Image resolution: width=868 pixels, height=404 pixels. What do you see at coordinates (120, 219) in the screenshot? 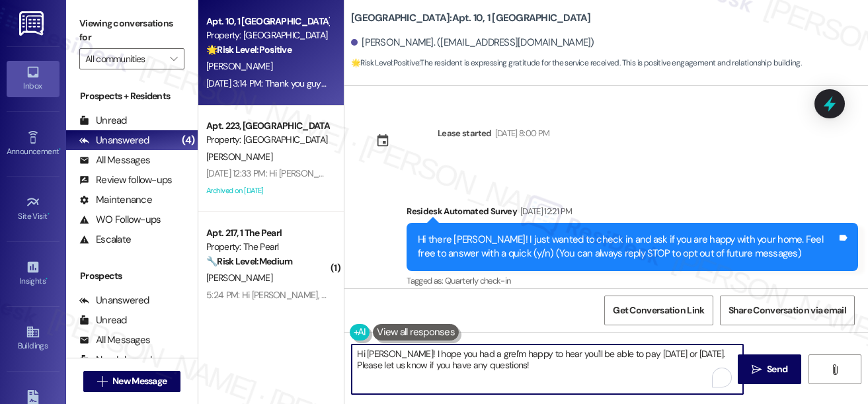
I see `div: WO Follow-ups` at bounding box center [120, 219].